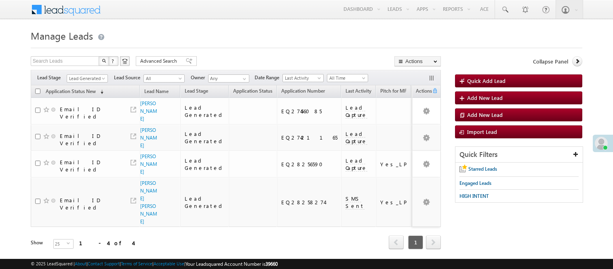  Describe the element at coordinates (396, 242) in the screenshot. I see `span: prev` at that location.